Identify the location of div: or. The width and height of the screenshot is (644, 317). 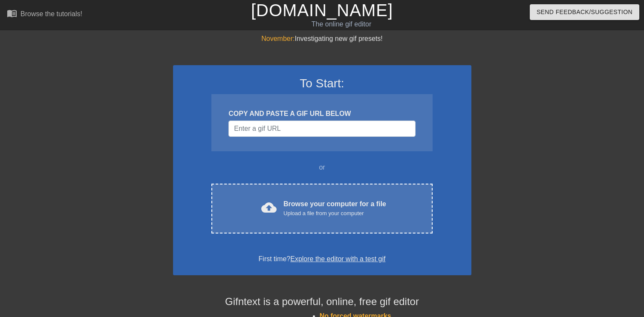
(322, 167).